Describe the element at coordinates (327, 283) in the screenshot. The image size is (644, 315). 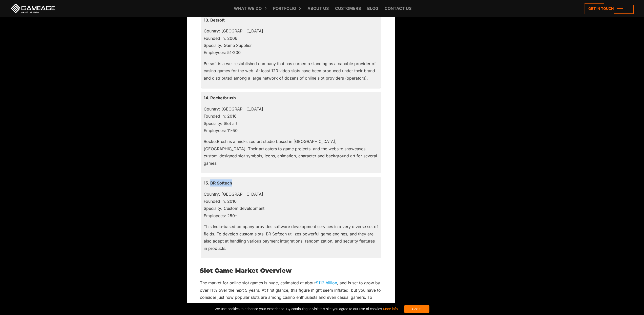
I see `a: $112 billion` at that location.